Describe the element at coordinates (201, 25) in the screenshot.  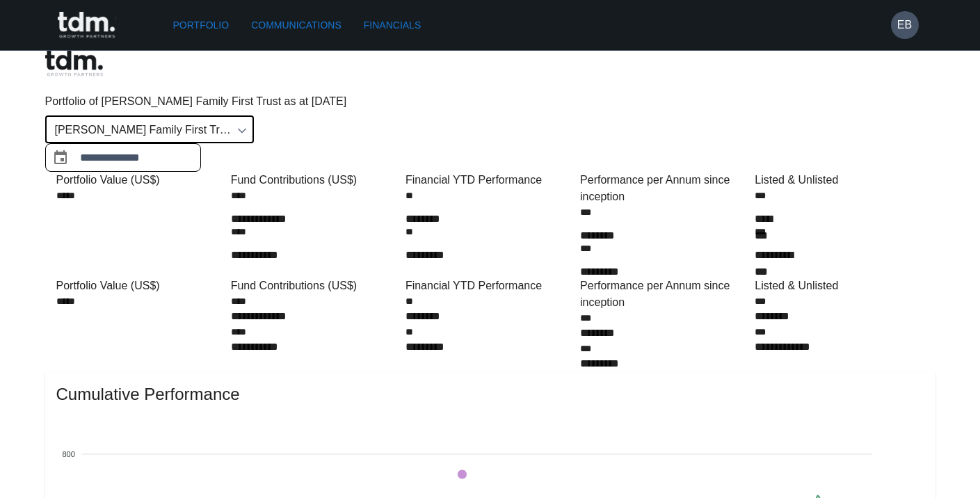
I see `a: Portfolio` at that location.